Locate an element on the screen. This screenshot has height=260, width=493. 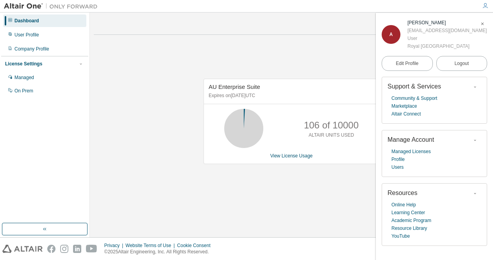
span: Resources is located at coordinates (403, 192).